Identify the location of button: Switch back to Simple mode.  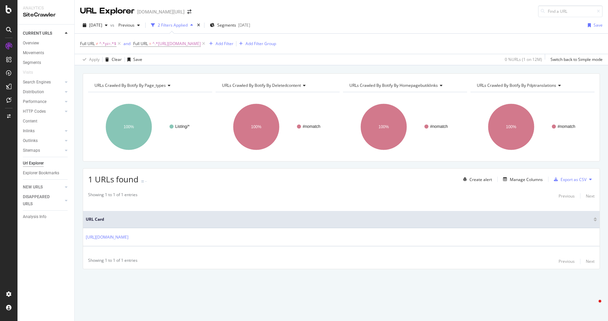
(575, 60).